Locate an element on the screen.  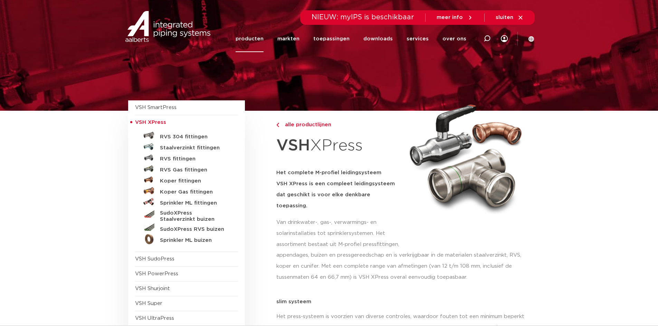
h5: RVS fittingen is located at coordinates (194, 159).